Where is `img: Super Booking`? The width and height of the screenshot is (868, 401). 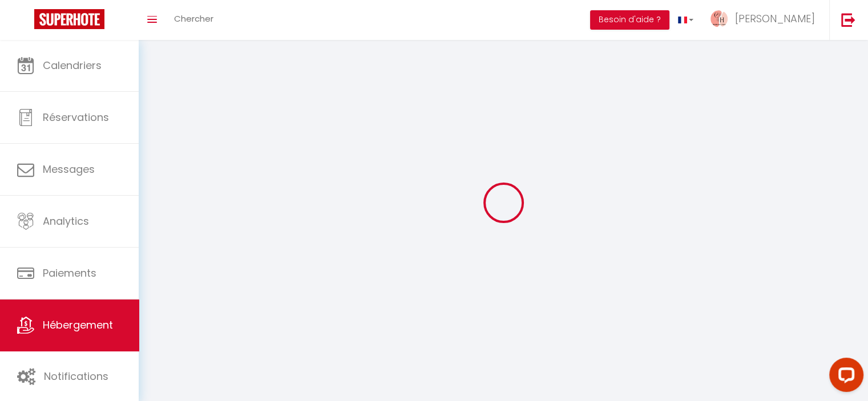
img: Super Booking is located at coordinates (69, 19).